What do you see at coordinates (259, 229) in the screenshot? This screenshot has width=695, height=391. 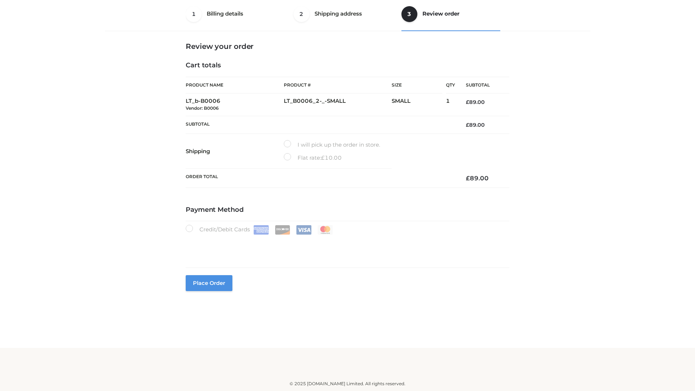 I see `label: Credit/Debit Cards` at bounding box center [259, 229].